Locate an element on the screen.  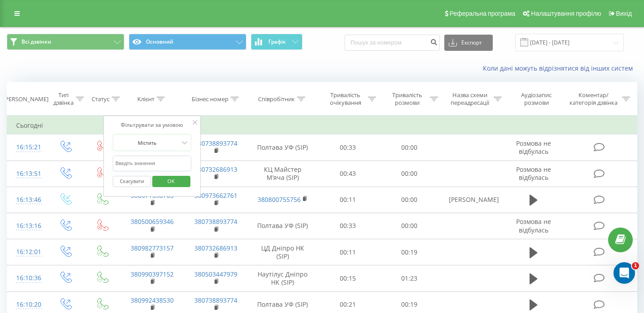
td: 00:19 is located at coordinates (409, 252).